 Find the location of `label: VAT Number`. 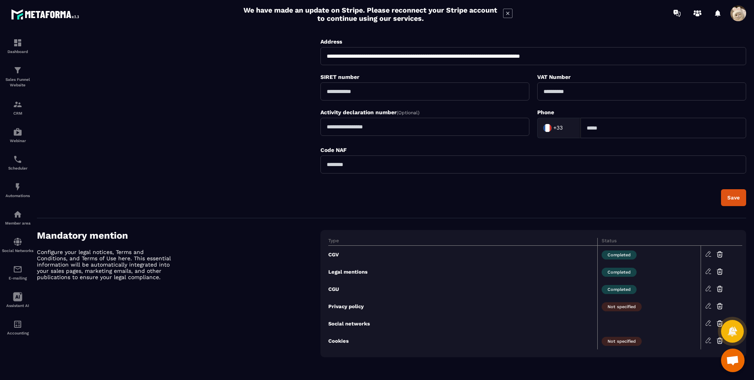

label: VAT Number is located at coordinates (554, 77).